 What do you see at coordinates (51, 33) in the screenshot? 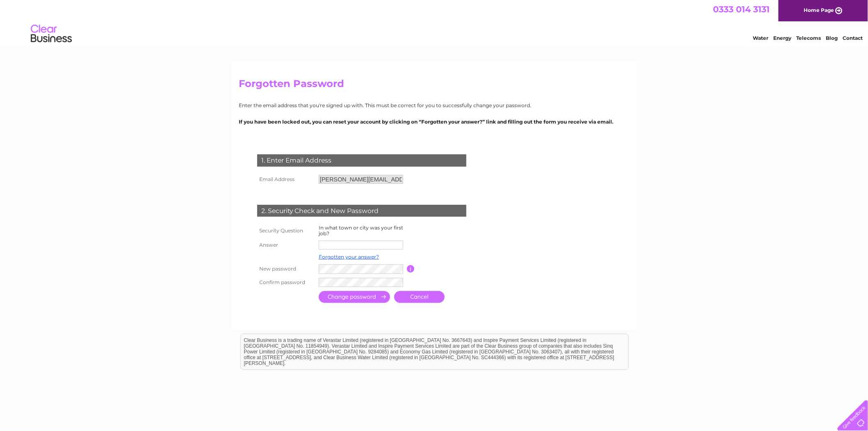
I see `img: logo.png` at bounding box center [51, 33].